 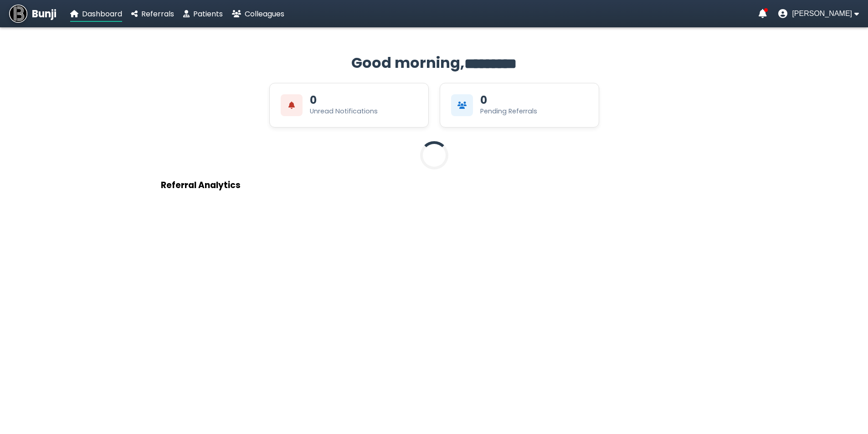 I want to click on span: Bunji, so click(x=44, y=14).